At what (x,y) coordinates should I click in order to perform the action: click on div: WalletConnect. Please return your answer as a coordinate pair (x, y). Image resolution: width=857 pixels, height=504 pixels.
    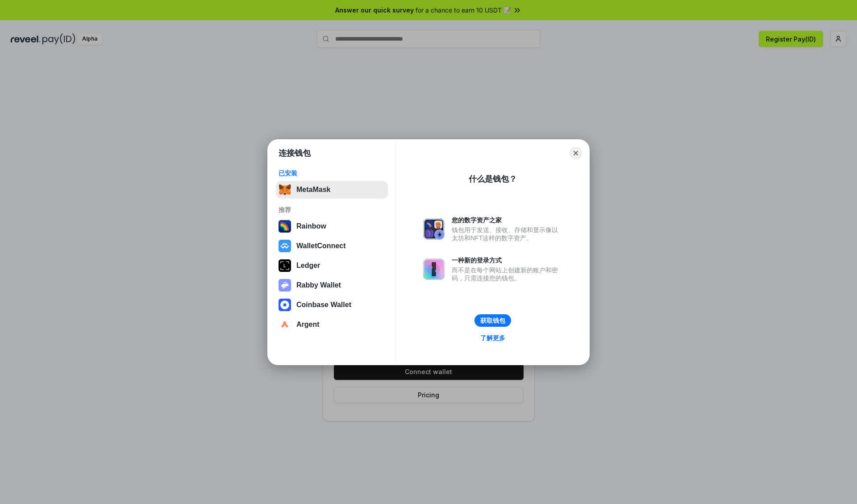
    Looking at the image, I should click on (321, 246).